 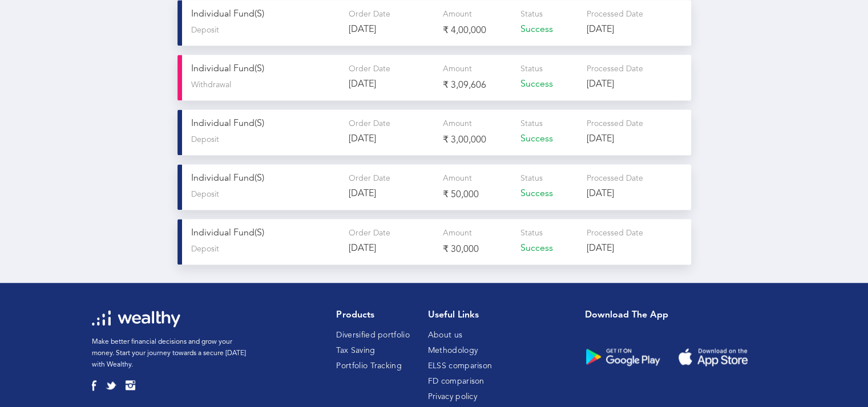 What do you see at coordinates (477, 140) in the screenshot?
I see `p: ₹ 3,00,000` at bounding box center [477, 140].